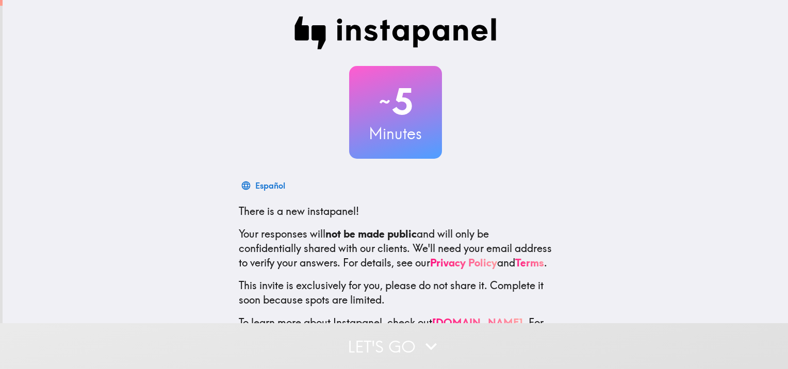 Image resolution: width=788 pixels, height=369 pixels. I want to click on p: This invite is exclusively for you, please do not share it. Complete it soon because spots are li..., so click(396, 293).